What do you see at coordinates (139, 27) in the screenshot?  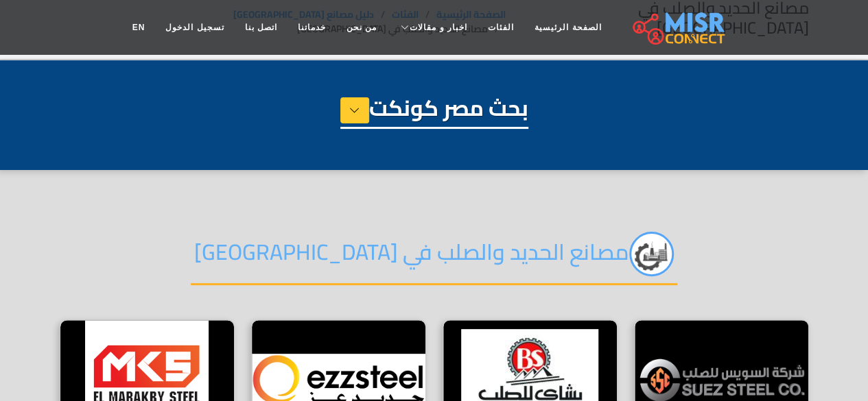 I see `a: EN` at bounding box center [139, 27].